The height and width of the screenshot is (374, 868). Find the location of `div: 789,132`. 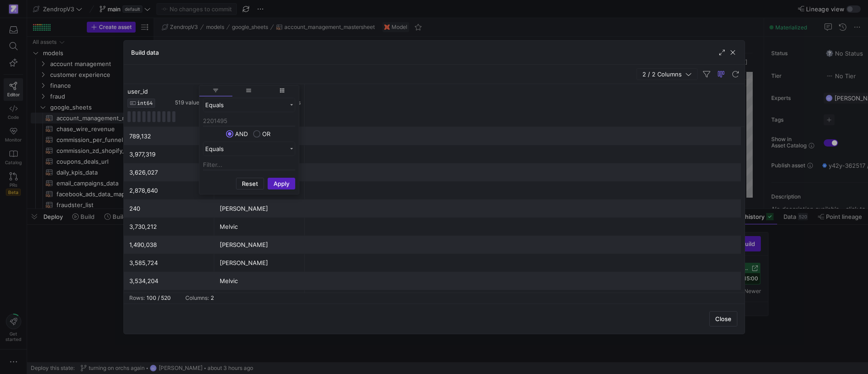

div: 789,132 is located at coordinates (169, 136).